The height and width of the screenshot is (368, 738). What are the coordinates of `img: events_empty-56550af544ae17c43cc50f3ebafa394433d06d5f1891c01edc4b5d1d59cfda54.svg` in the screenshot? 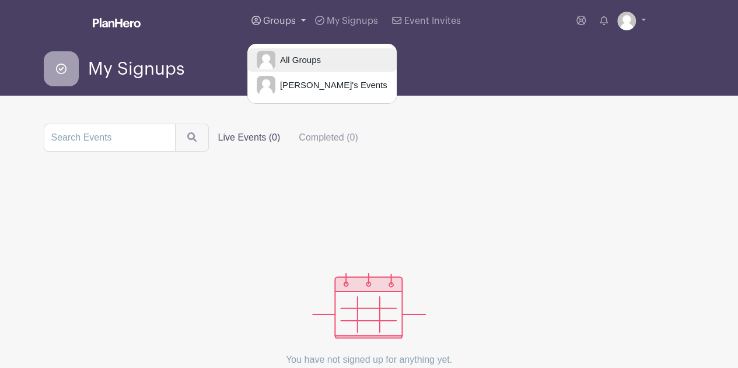 It's located at (368, 306).